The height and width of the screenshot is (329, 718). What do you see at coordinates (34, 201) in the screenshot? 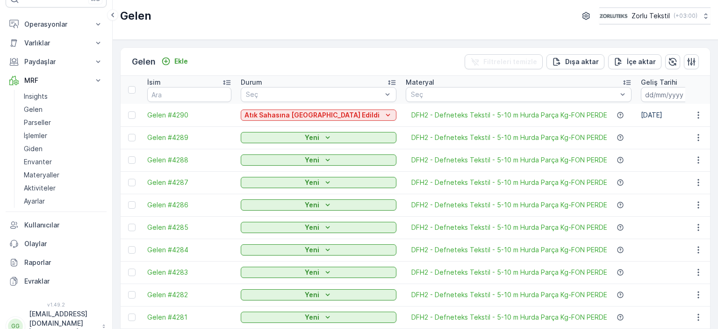
I see `p: Ayarlar` at bounding box center [34, 201].